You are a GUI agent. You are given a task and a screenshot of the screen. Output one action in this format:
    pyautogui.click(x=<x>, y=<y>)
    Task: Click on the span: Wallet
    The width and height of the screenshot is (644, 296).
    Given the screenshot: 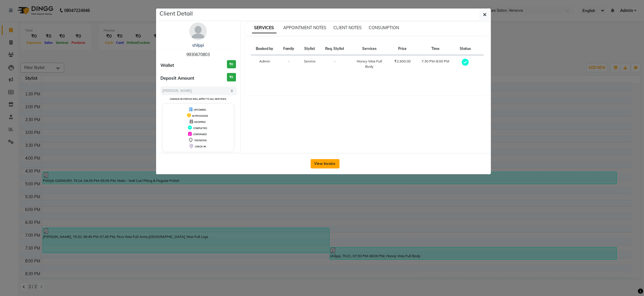 What is the action you would take?
    pyautogui.click(x=167, y=65)
    